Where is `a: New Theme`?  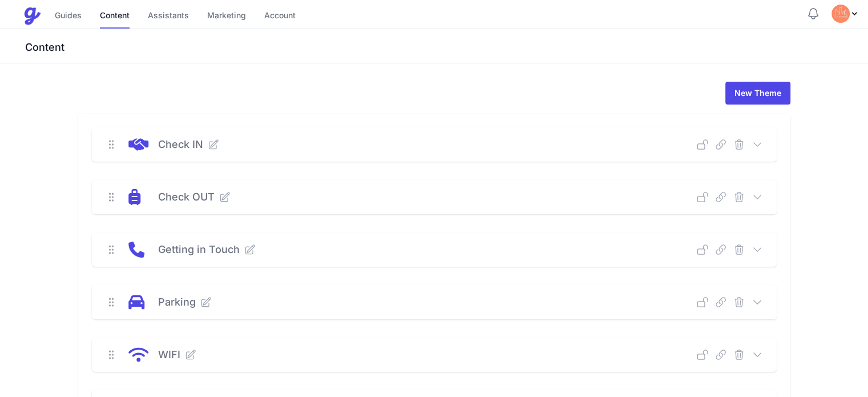
a: New Theme is located at coordinates (758, 93).